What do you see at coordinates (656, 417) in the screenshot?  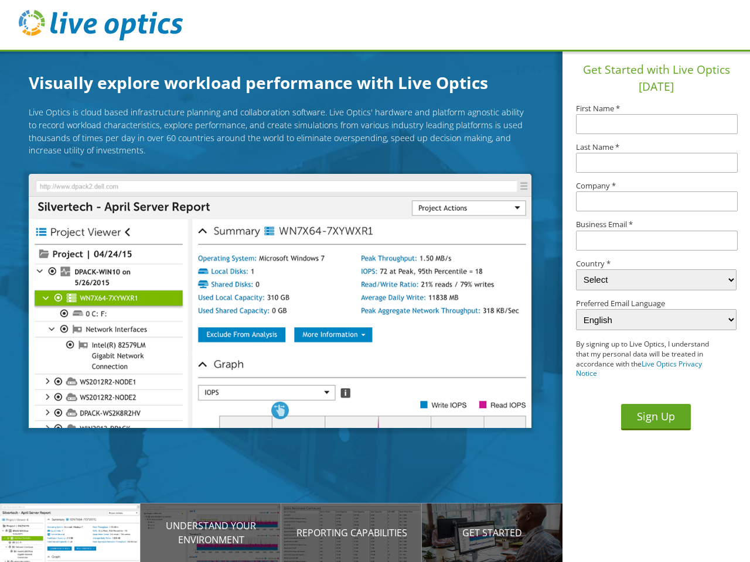 I see `button: Sign Up` at bounding box center [656, 417].